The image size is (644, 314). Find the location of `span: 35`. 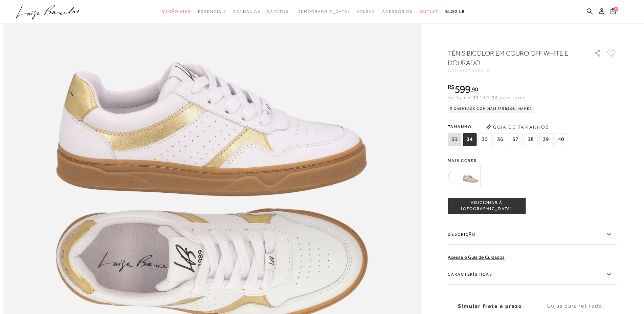

span: 35 is located at coordinates (485, 139).